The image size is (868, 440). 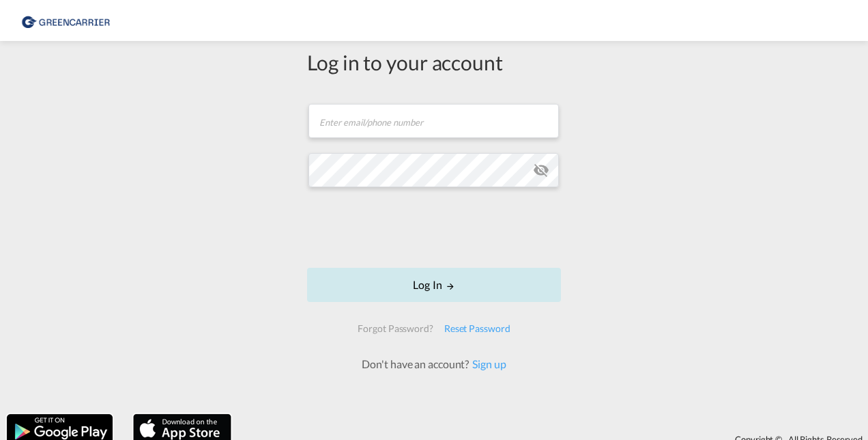 I want to click on div: Don't have an account?, so click(x=434, y=364).